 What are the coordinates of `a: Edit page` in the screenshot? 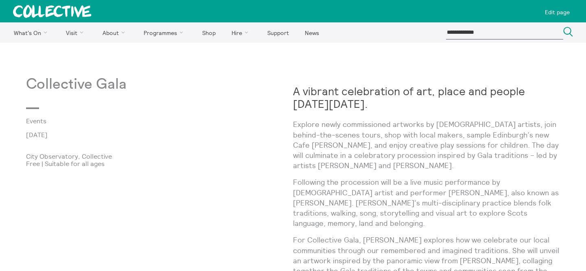 It's located at (557, 11).